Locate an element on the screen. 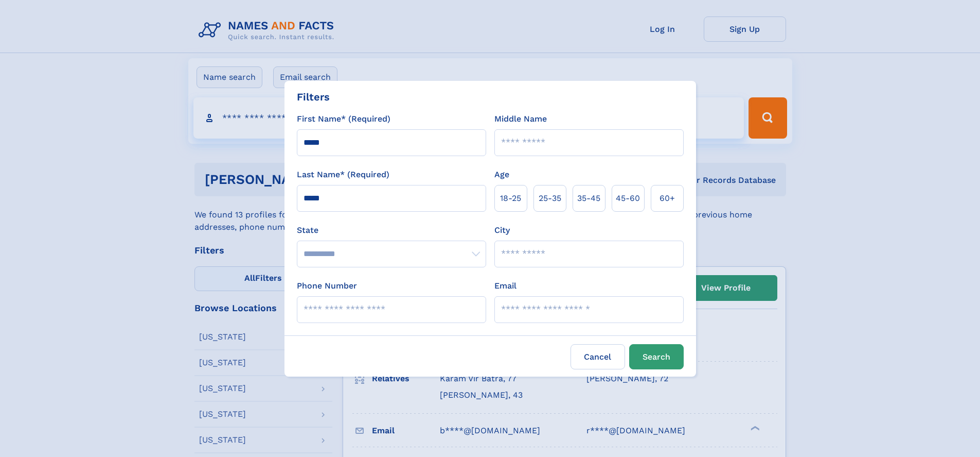 Image resolution: width=980 pixels, height=457 pixels. label: Email is located at coordinates (506, 286).